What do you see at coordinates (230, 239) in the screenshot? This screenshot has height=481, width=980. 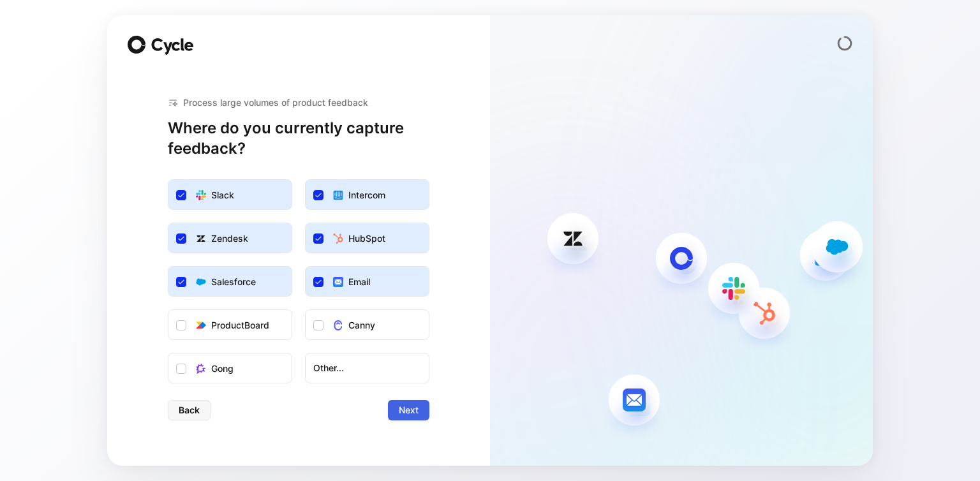 I see `div: Zendesk` at bounding box center [230, 239].